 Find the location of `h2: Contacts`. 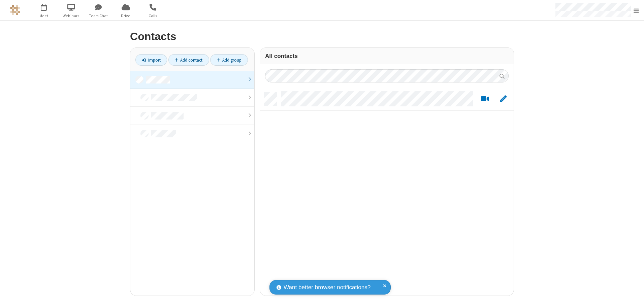

h2: Contacts is located at coordinates (322, 36).